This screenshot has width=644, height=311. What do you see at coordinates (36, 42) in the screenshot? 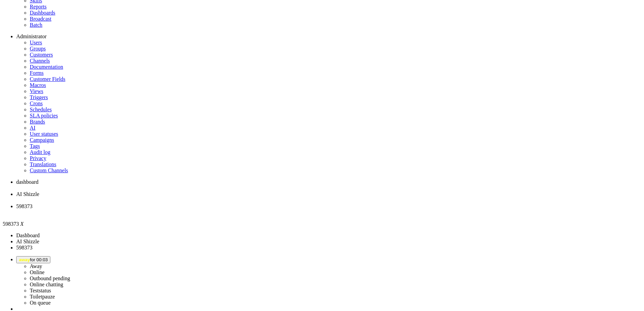
I see `span: Users` at bounding box center [36, 42].